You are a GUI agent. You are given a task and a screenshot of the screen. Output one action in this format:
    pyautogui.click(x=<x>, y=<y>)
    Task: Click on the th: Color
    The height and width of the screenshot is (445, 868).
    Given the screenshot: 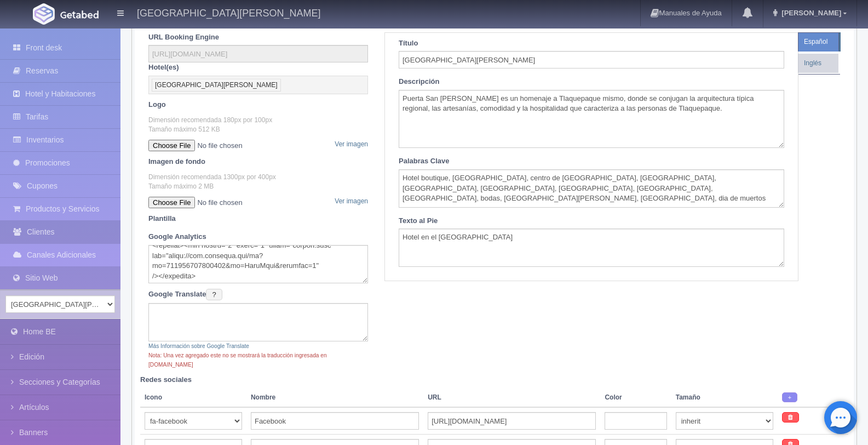 What is the action you would take?
    pyautogui.click(x=635, y=398)
    